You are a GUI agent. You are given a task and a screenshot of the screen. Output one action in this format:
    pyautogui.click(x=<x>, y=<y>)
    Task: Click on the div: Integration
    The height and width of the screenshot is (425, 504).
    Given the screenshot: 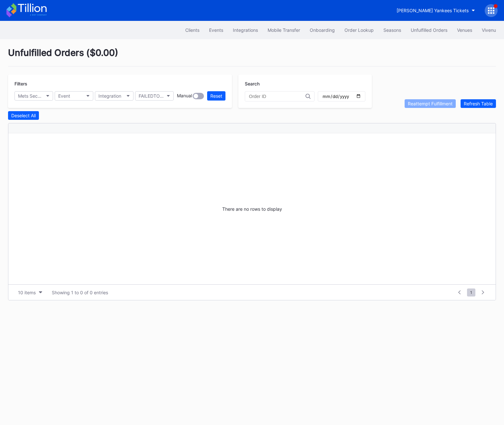 What is the action you would take?
    pyautogui.click(x=110, y=96)
    